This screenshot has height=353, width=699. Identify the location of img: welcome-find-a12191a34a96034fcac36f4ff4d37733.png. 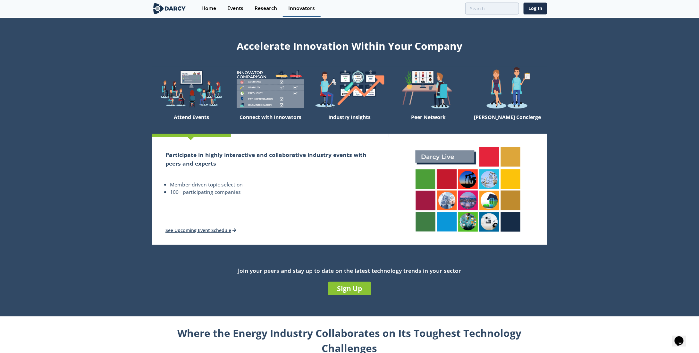
(349, 89).